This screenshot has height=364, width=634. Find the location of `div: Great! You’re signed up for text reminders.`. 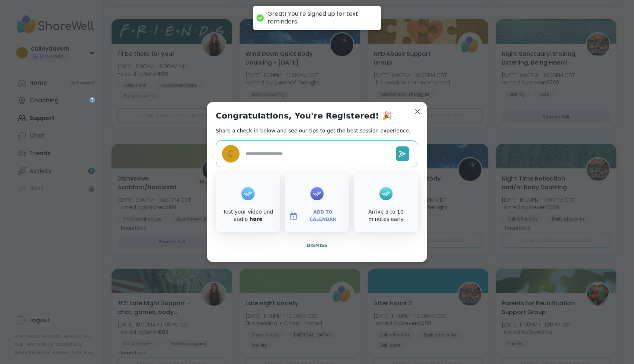

div: Great! You’re signed up for text reminders. is located at coordinates (321, 18).